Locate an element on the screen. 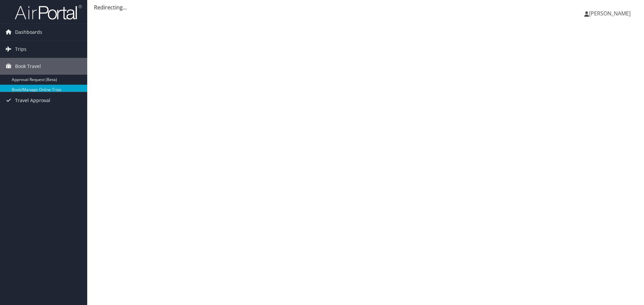  span: Travel Approval is located at coordinates (32, 101).